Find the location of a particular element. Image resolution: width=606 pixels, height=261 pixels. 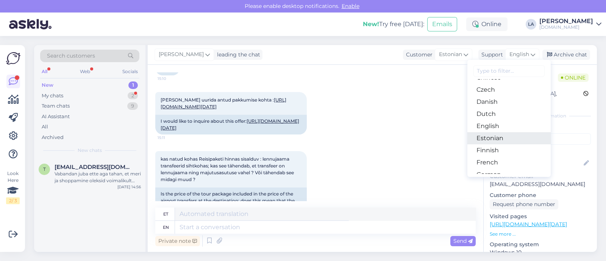

button: Emails is located at coordinates (442, 24).